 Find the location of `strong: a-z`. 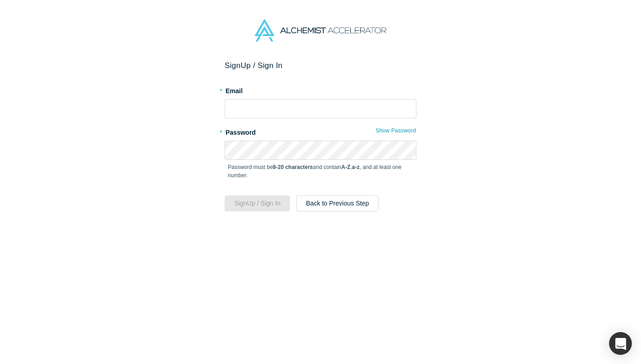

strong: a-z is located at coordinates (355, 167).